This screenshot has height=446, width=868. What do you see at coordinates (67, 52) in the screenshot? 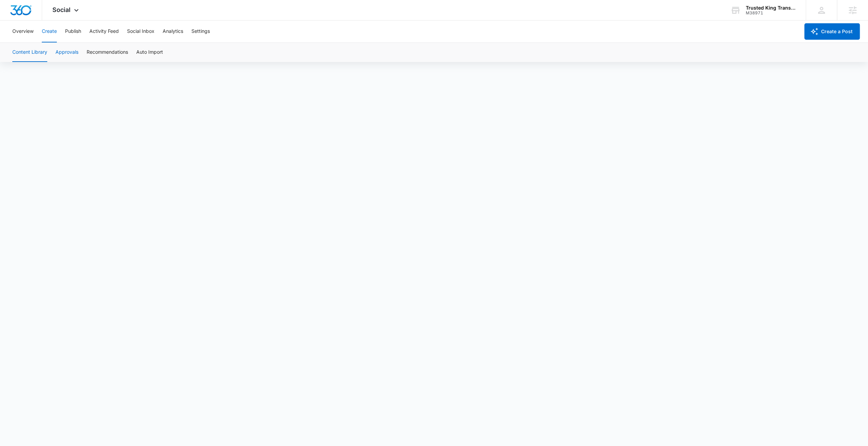
I see `button: Approvals` at bounding box center [67, 52].